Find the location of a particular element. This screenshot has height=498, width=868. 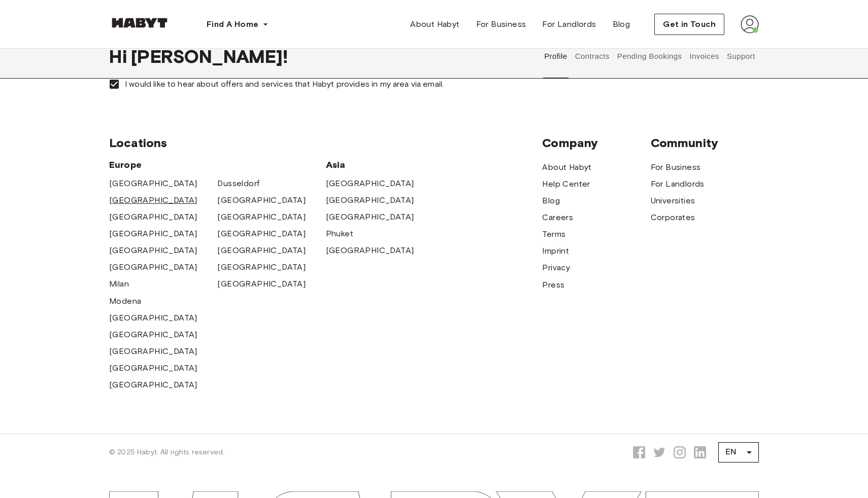

a: Phuket is located at coordinates (339, 234).